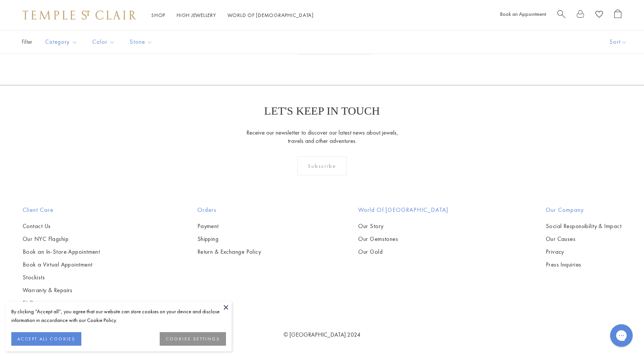  What do you see at coordinates (322, 137) in the screenshot?
I see `p: Receive our newsletter to discover our latest news about jewels, travels and other adventures.` at bounding box center [322, 137].